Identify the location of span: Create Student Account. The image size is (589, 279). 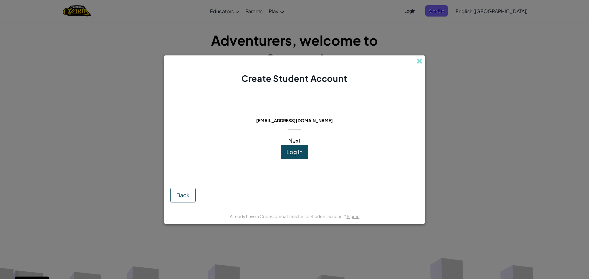
(294, 78).